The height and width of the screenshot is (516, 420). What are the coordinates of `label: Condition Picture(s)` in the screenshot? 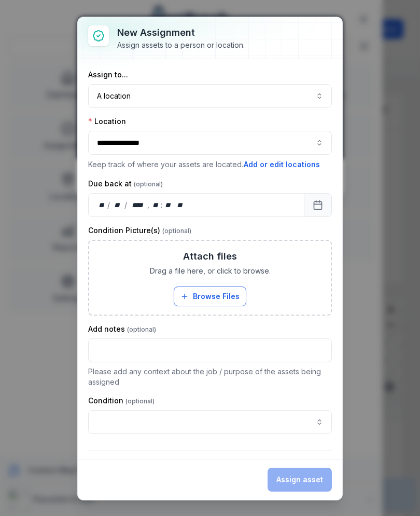 It's located at (140, 230).